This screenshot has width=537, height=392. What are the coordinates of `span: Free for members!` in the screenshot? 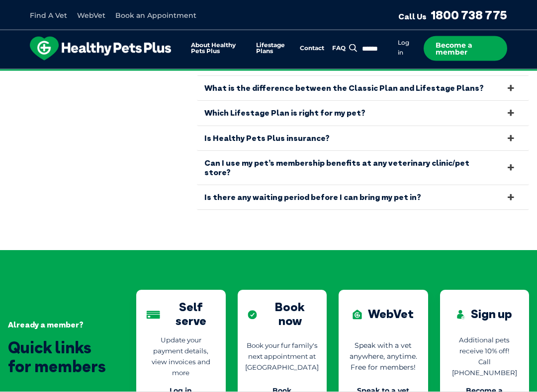 It's located at (383, 368).